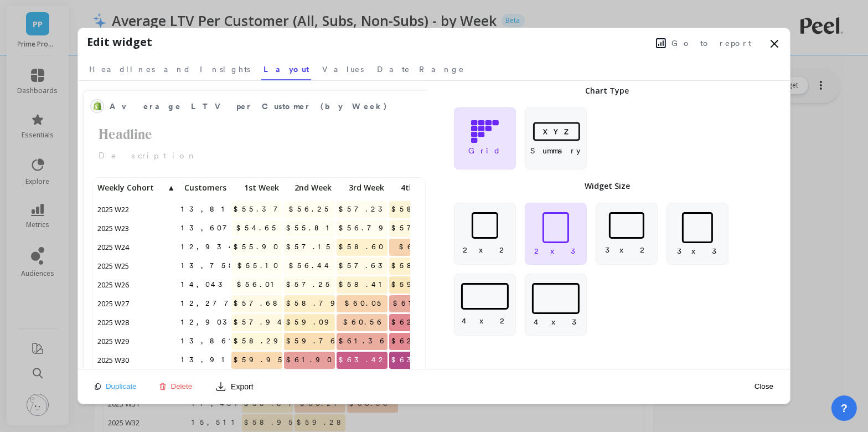 The height and width of the screenshot is (432, 868). What do you see at coordinates (114, 322) in the screenshot?
I see `span: 2025 W28` at bounding box center [114, 322].